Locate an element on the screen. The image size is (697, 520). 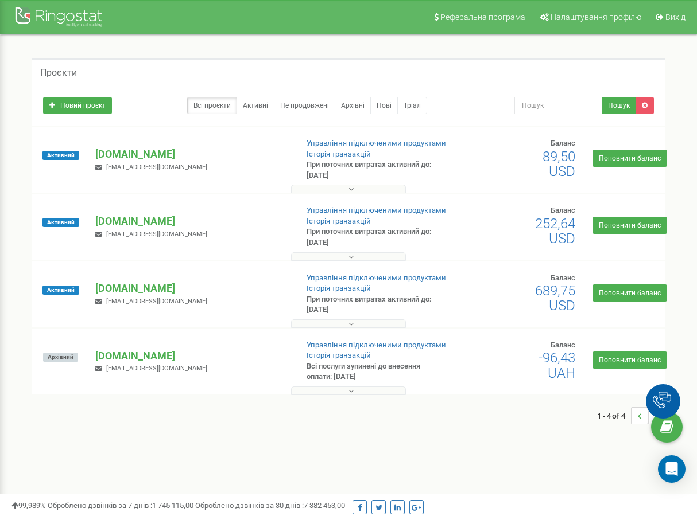
span: 252,64 USD is located at coordinates (555, 231).